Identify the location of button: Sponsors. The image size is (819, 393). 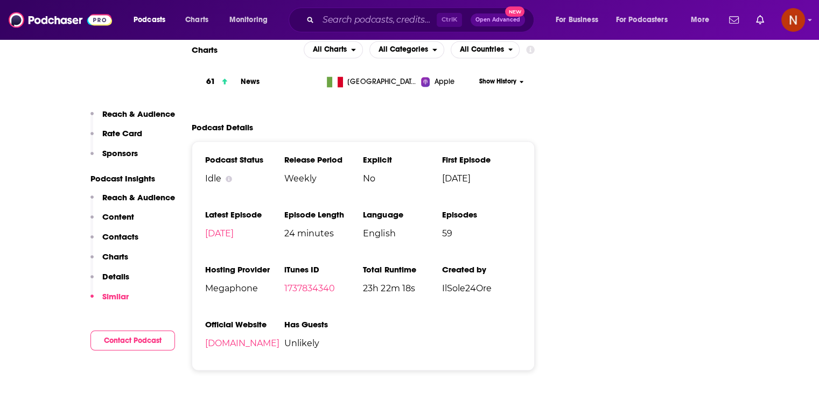
(114, 158).